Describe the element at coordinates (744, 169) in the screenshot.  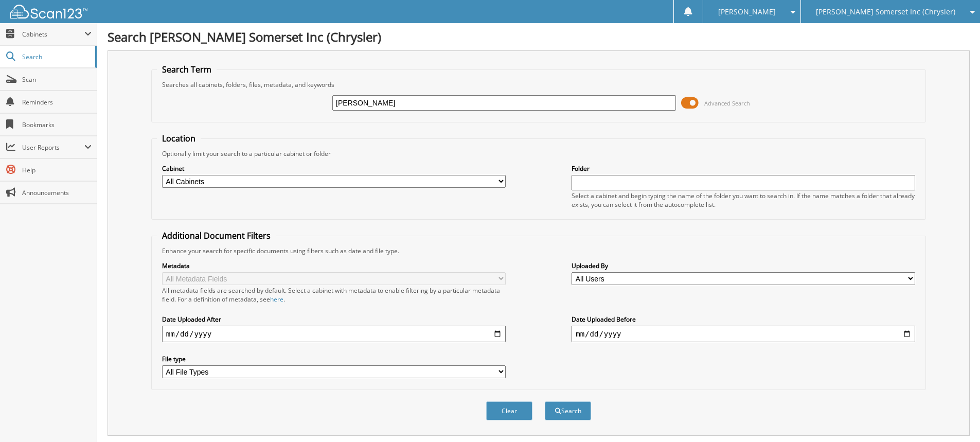
I see `label: Folder` at that location.